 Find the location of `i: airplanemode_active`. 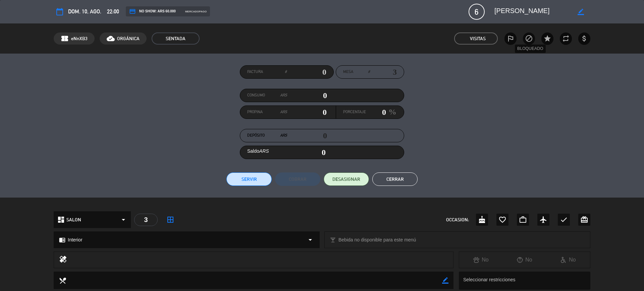

i: airplanemode_active is located at coordinates (543, 220).